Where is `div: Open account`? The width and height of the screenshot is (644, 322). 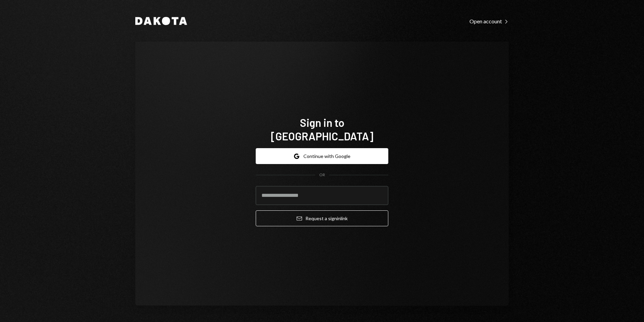
div: Open account is located at coordinates (489, 21).